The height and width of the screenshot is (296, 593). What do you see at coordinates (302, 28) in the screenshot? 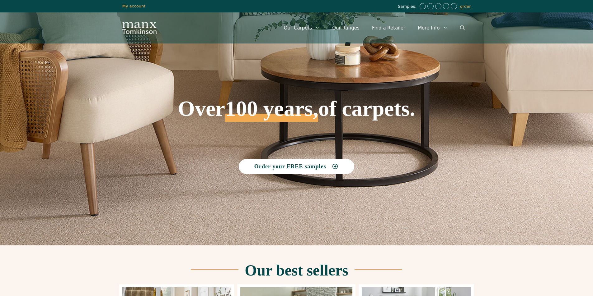
I see `a: Our Carpets` at bounding box center [302, 28].